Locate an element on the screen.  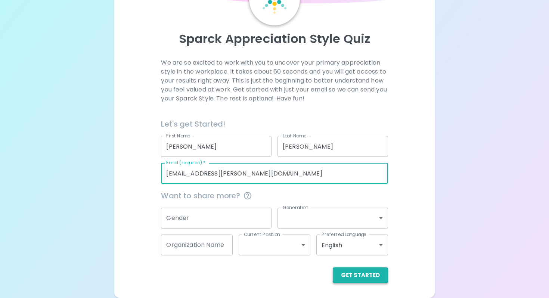
p: Sparck Appreciation Style Quiz is located at coordinates (274, 39).